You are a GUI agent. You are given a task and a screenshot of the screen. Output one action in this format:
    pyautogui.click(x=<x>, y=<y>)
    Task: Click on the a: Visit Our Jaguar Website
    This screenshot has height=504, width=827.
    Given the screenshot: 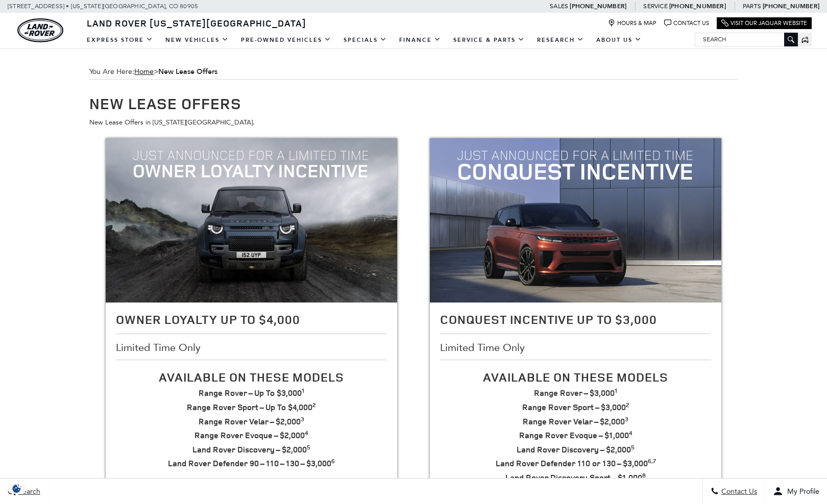 What is the action you would take?
    pyautogui.click(x=764, y=23)
    